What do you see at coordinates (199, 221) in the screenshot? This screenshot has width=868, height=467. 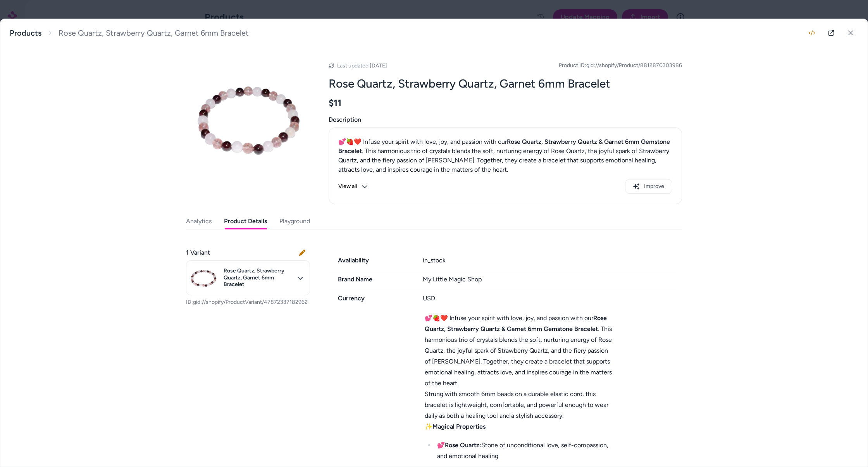 I see `button: Analytics` at bounding box center [199, 221].